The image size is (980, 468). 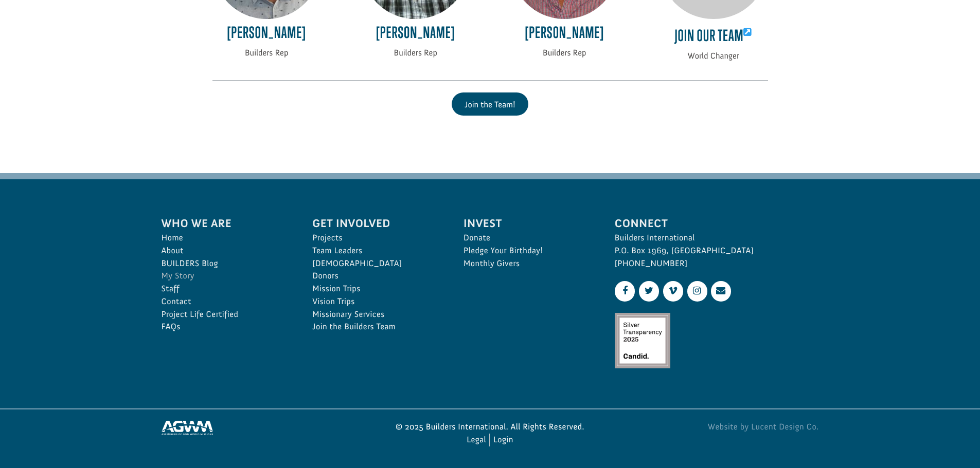 What do you see at coordinates (376, 276) in the screenshot?
I see `a: Donors` at bounding box center [376, 276].